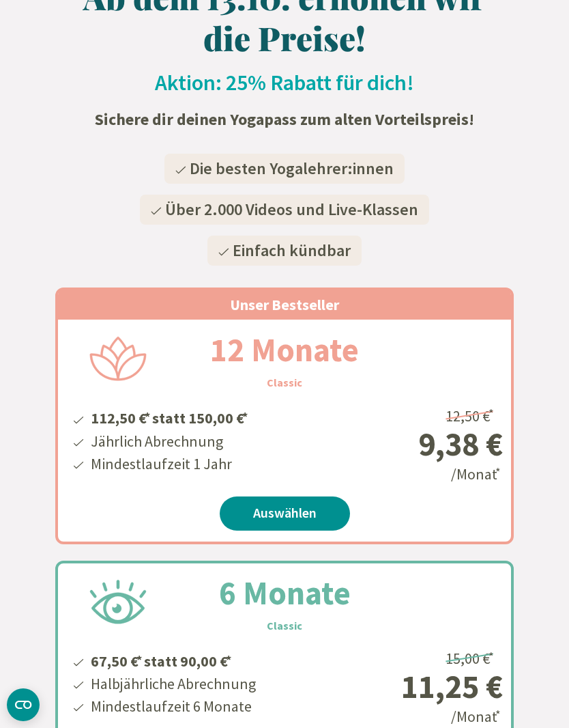 The width and height of the screenshot is (569, 728). Describe the element at coordinates (170, 416) in the screenshot. I see `li: 112,50 € statt 150,00 €` at that location.